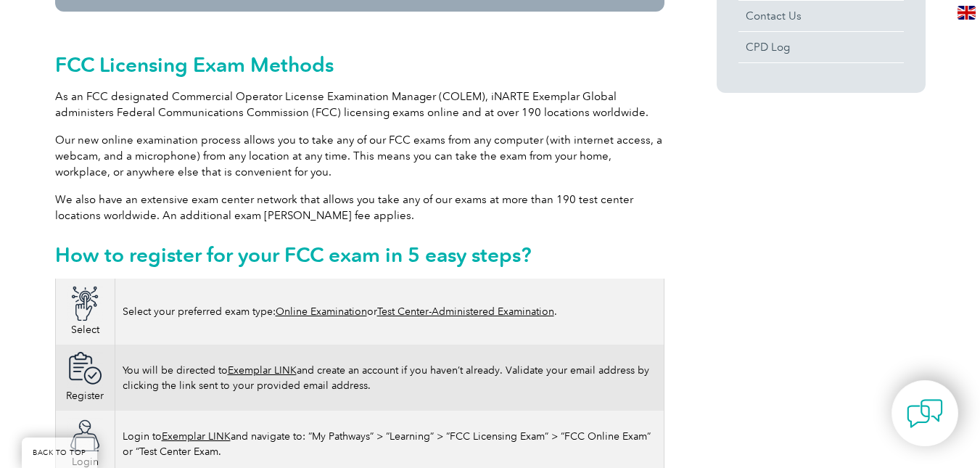  What do you see at coordinates (360, 104) in the screenshot?
I see `p: As an FCC designated Commercial Operator License Examination Manager (COLEM), iNARTE Exemplar Glo...` at bounding box center [360, 104].